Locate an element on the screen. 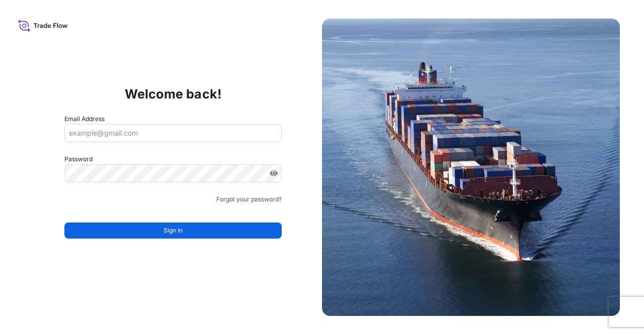 The height and width of the screenshot is (334, 644). a: Forgot your password? is located at coordinates (249, 200).